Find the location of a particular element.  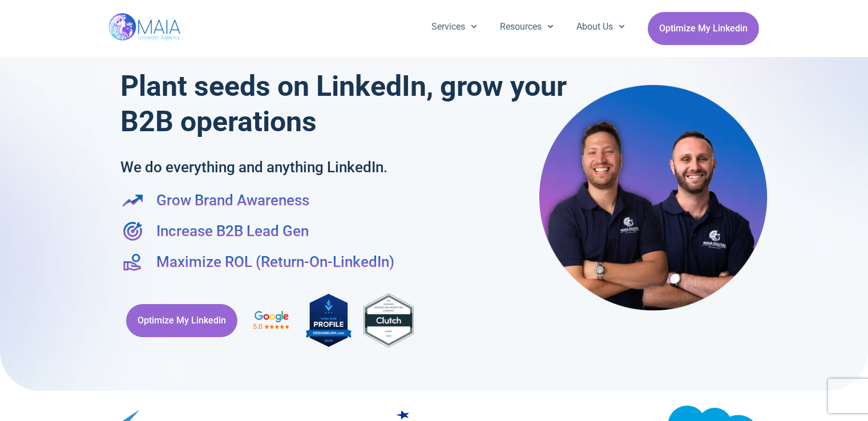

h1: Plant seeds on LinkedIn, grow your B2B operations is located at coordinates (346, 104).